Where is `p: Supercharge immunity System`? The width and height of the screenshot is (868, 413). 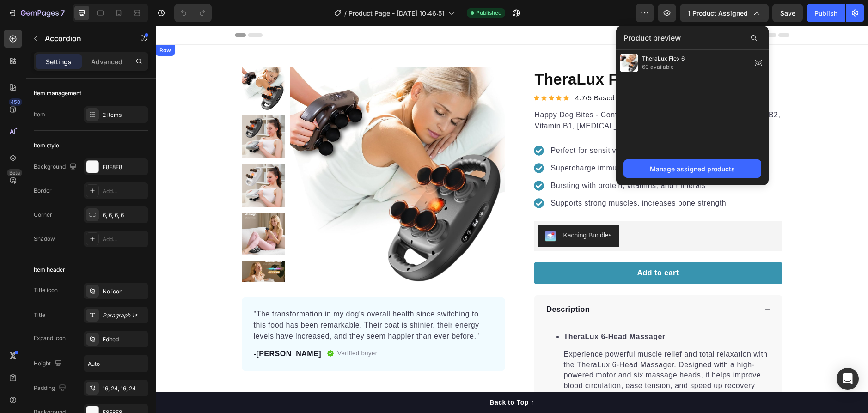 p: Supercharge immunity System is located at coordinates (483, 142).